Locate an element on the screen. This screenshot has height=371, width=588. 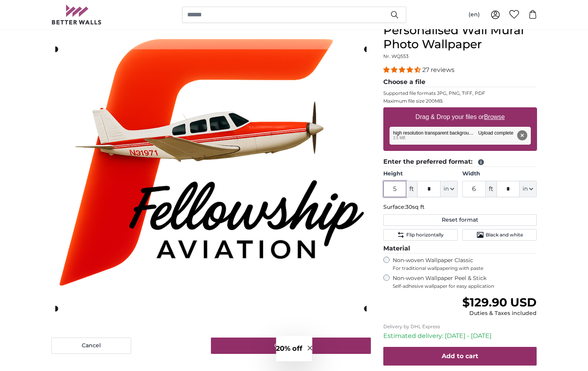
button: Reset format is located at coordinates (460, 220).